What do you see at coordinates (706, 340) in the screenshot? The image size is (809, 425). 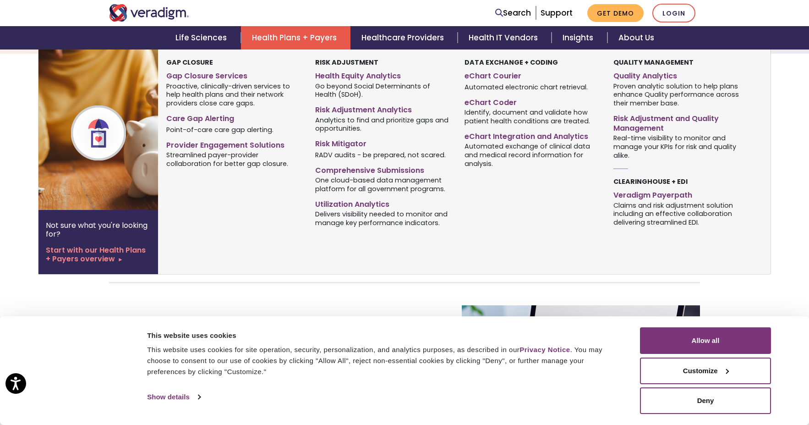 I see `button: Allow all` at bounding box center [706, 340].